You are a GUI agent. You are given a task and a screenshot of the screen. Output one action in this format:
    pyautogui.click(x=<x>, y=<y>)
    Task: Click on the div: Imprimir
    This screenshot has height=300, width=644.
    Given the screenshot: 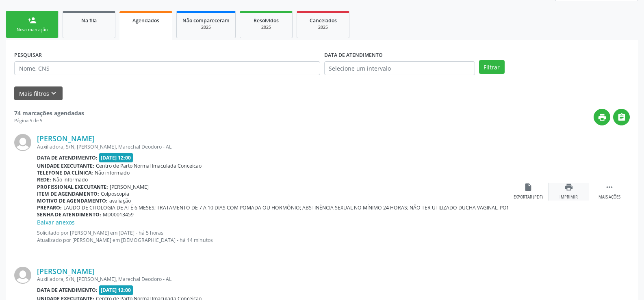 What is the action you would take?
    pyautogui.click(x=569, y=197)
    